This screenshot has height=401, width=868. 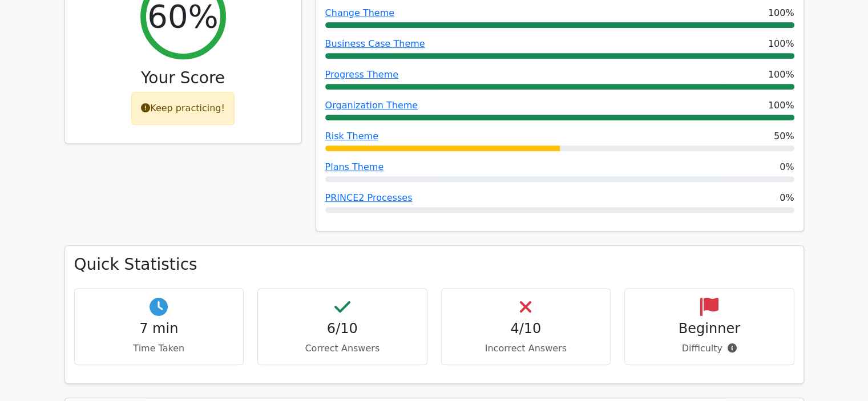 What do you see at coordinates (375, 43) in the screenshot?
I see `a: Business Case Theme` at bounding box center [375, 43].